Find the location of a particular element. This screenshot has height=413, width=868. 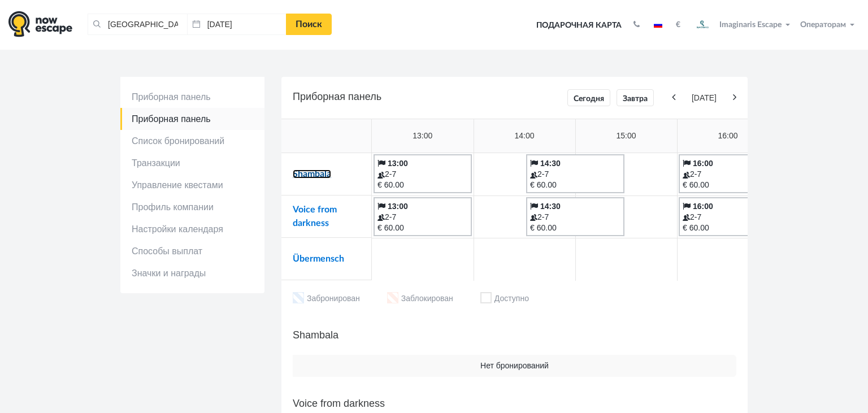

a: Подарочная карта is located at coordinates (578, 26).